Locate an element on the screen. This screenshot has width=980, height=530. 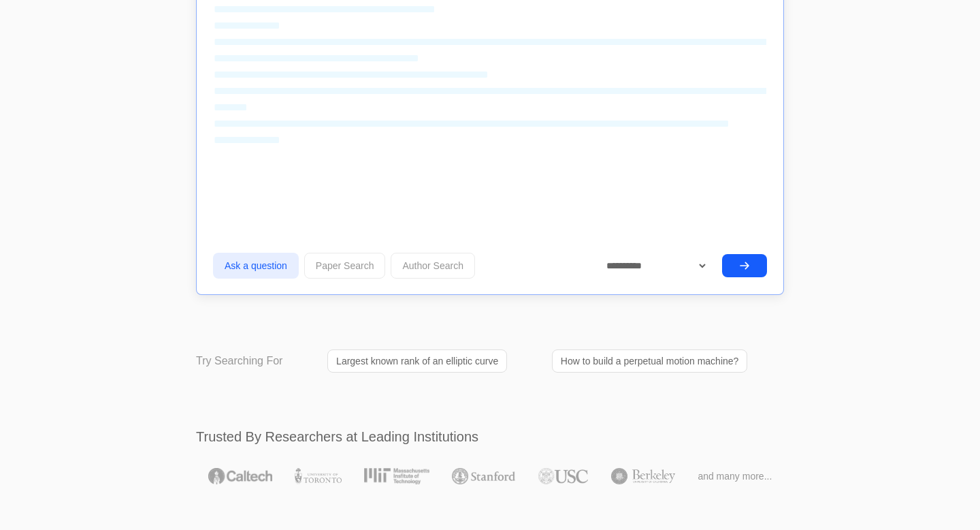
img: Caltech is located at coordinates (240, 476).